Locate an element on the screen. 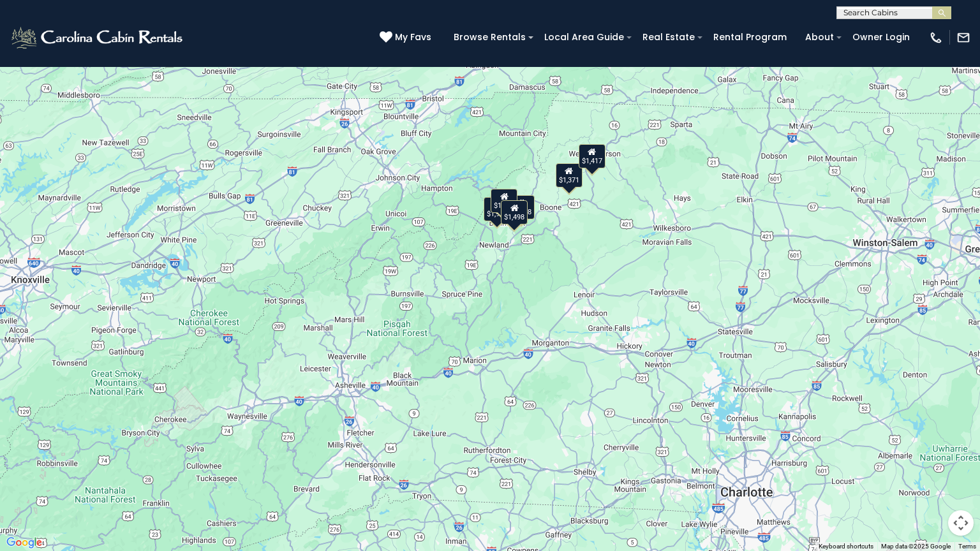  a: About is located at coordinates (819, 37).